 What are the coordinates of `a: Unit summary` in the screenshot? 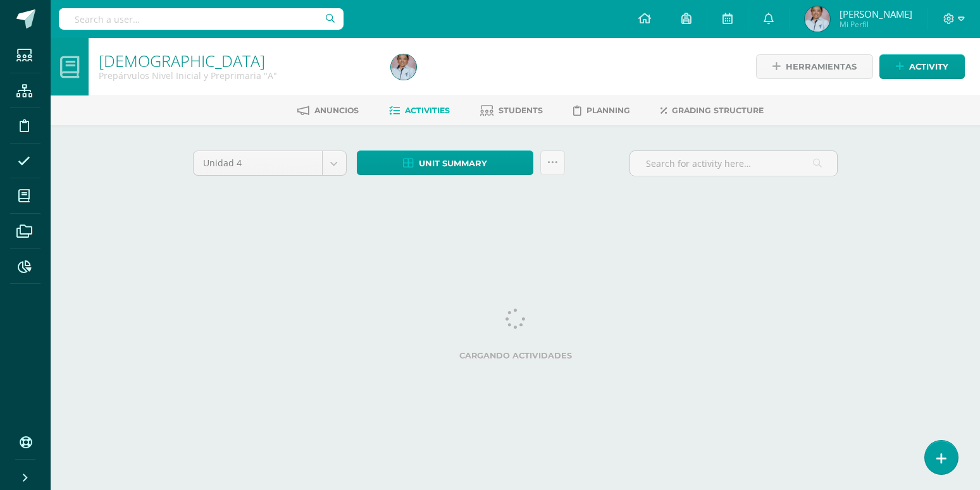 It's located at (445, 163).